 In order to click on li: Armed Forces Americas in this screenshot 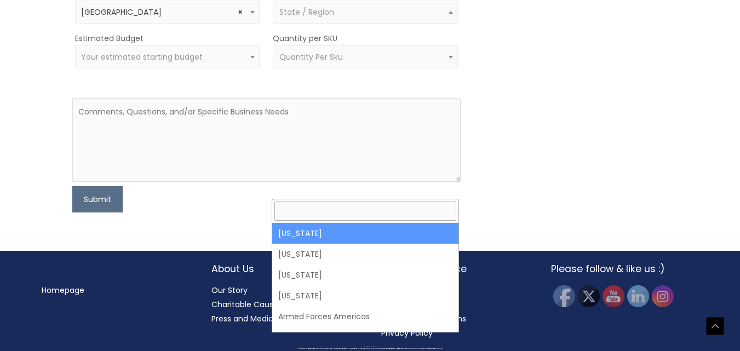, I will do `click(365, 317)`.